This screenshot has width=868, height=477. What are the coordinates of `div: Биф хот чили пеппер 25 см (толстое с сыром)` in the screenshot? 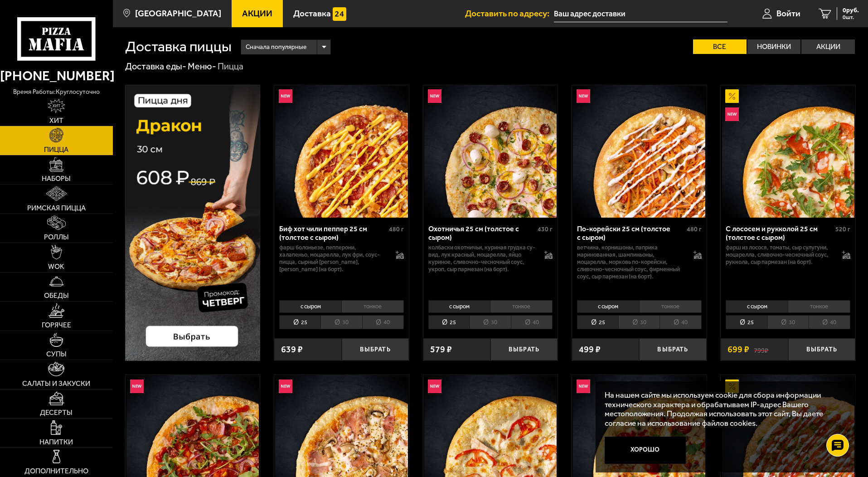 It's located at (333, 233).